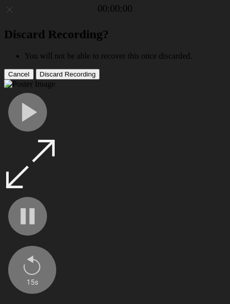 Image resolution: width=230 pixels, height=304 pixels. What do you see at coordinates (115, 9) in the screenshot?
I see `a: 00:00:00` at bounding box center [115, 9].